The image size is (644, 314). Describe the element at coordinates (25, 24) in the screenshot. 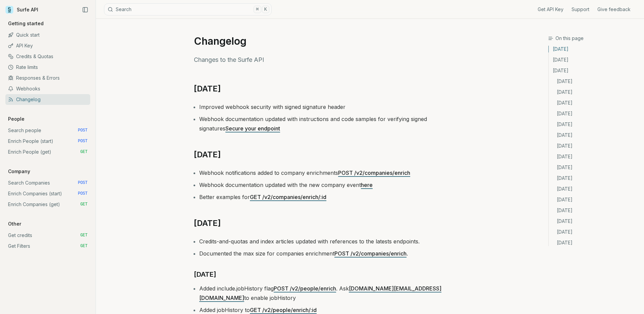

I see `p: Getting started` at that location.